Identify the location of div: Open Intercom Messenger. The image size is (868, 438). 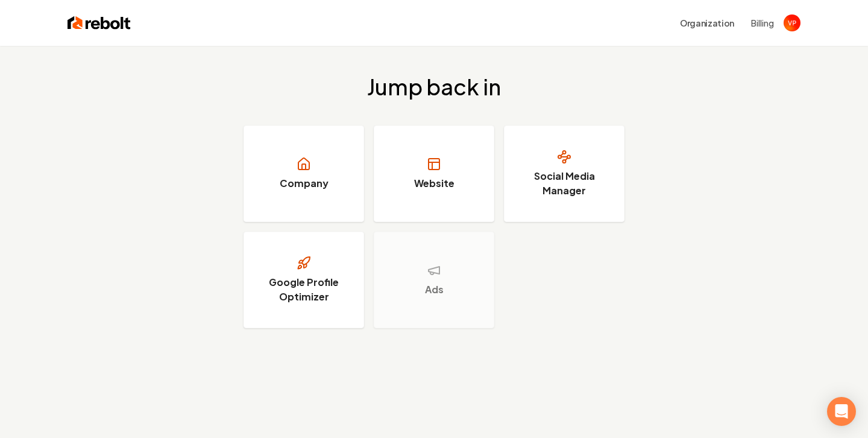
(842, 412).